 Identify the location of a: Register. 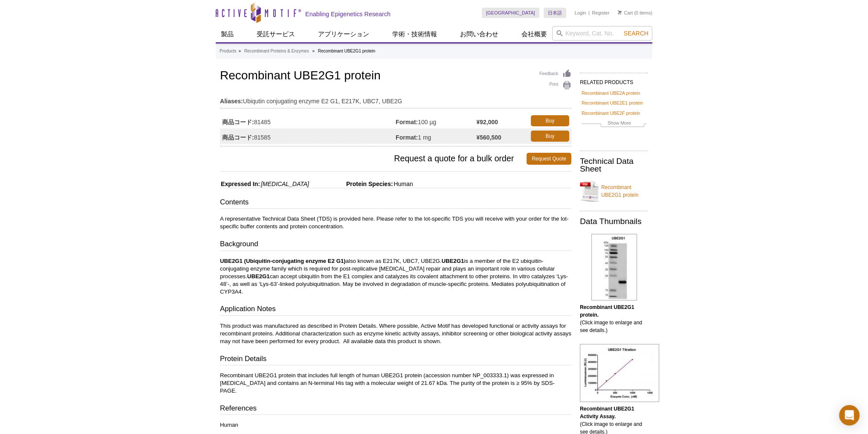
(600, 13).